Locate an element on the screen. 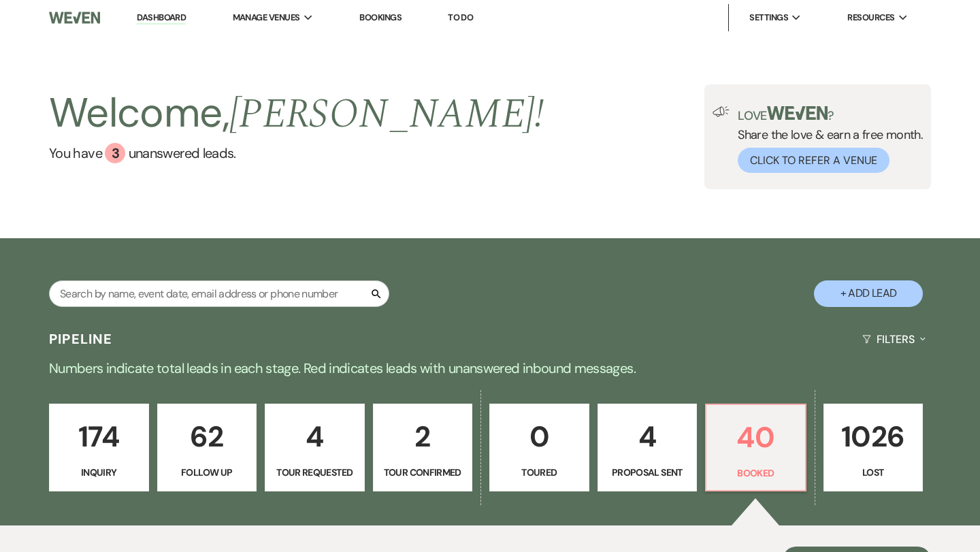 Image resolution: width=980 pixels, height=552 pixels. p: Toured is located at coordinates (539, 472).